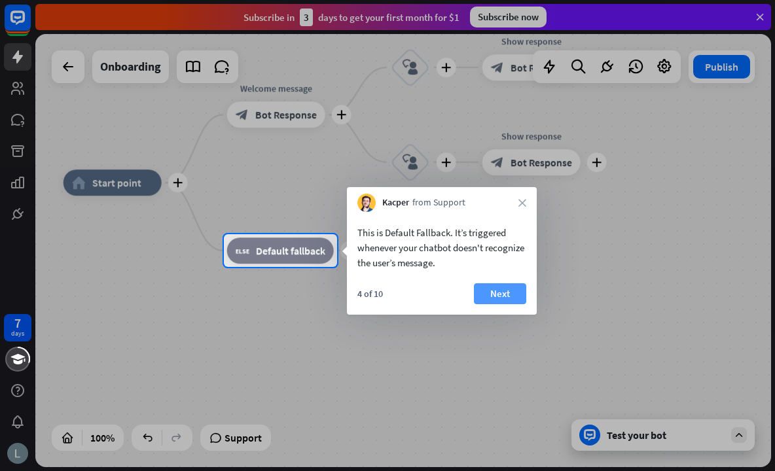  What do you see at coordinates (395, 203) in the screenshot?
I see `span: Kacper` at bounding box center [395, 203].